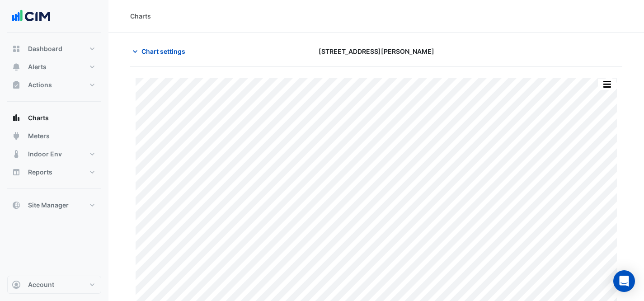 The image size is (644, 301). I want to click on app-icon: Actions, so click(16, 85).